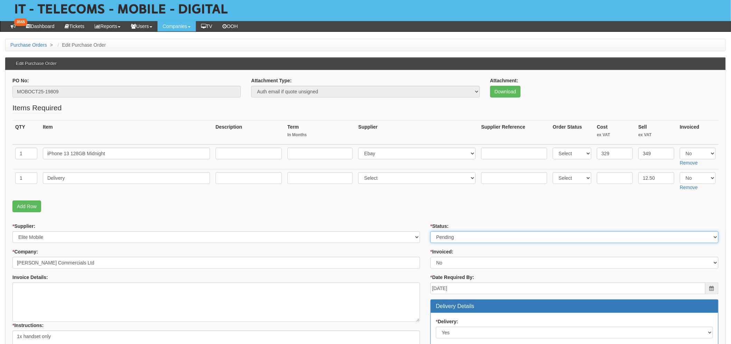 This screenshot has height=344, width=731. I want to click on th: Description, so click(249, 132).